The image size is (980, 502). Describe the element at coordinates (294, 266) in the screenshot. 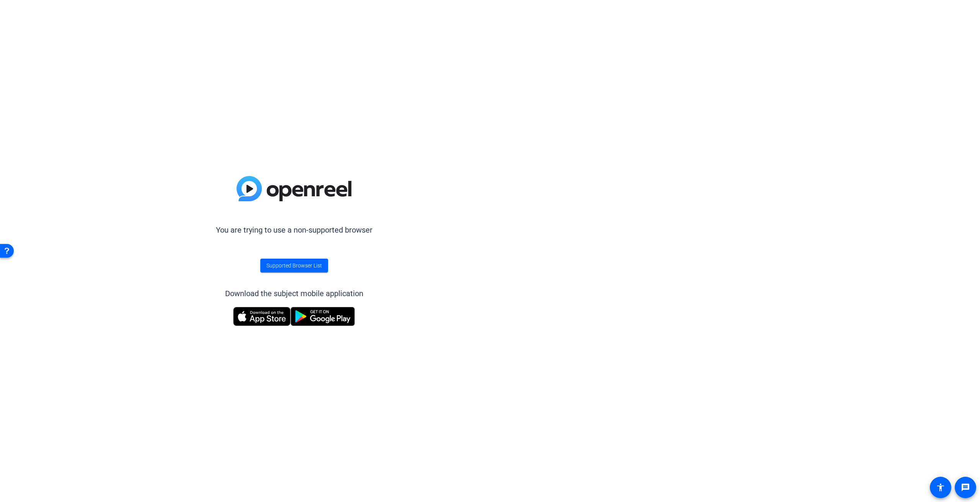

I see `span: Supported Browser List` at that location.